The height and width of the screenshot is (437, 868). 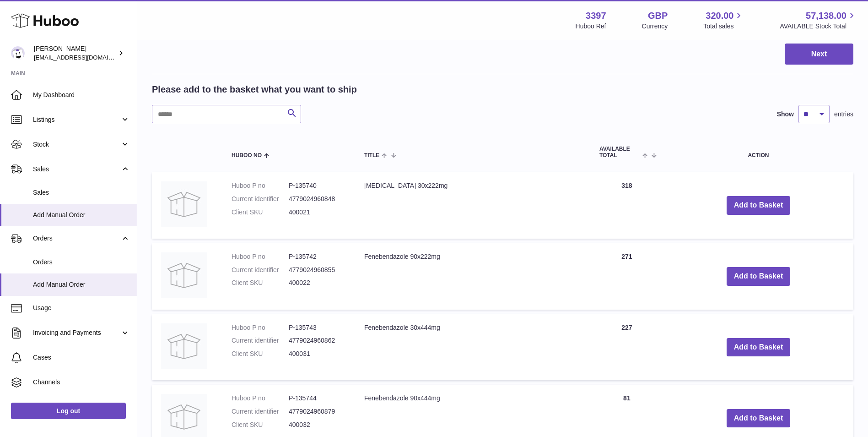 What do you see at coordinates (723, 20) in the screenshot?
I see `a: 320.00 Total sales` at bounding box center [723, 20].